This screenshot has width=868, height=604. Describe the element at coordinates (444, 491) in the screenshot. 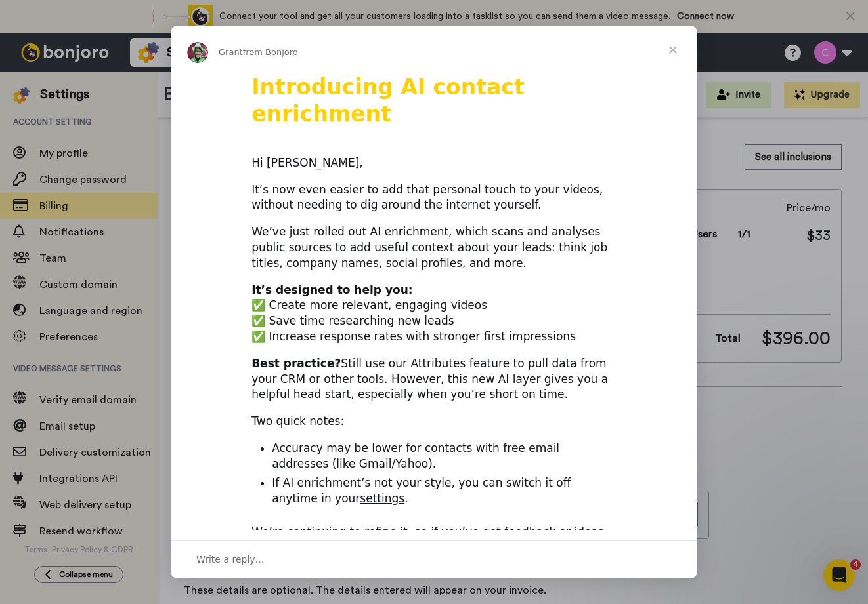

I see `li: If AI enrichment’s not your style, you can switch it off anytime in your .` at that location.